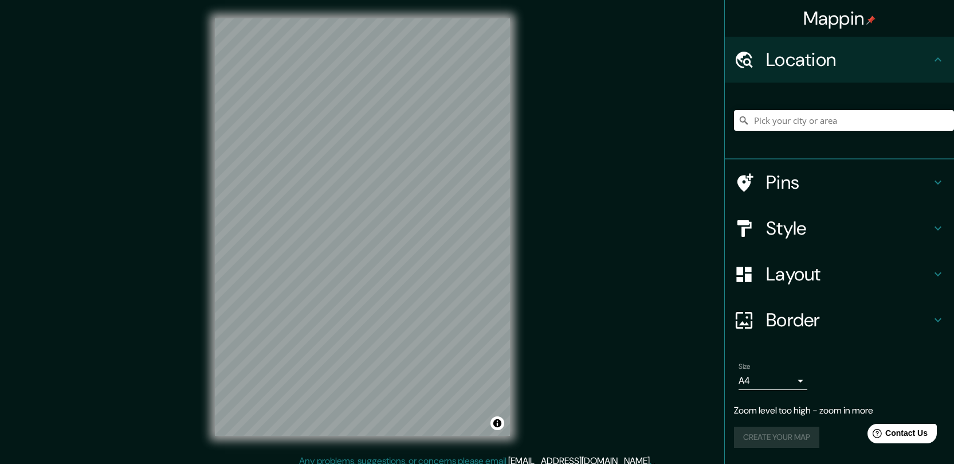 The width and height of the screenshot is (954, 464). What do you see at coordinates (840, 18) in the screenshot?
I see `h4: Mappin` at bounding box center [840, 18].